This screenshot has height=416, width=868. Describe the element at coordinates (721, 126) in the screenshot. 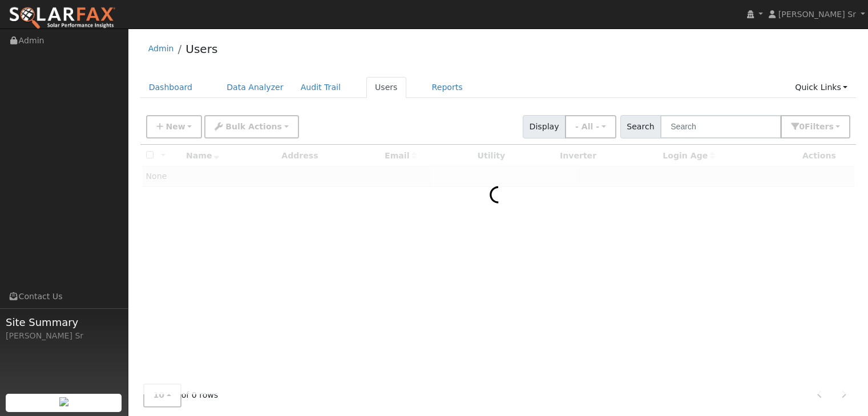

I see `input: Search` at that location.